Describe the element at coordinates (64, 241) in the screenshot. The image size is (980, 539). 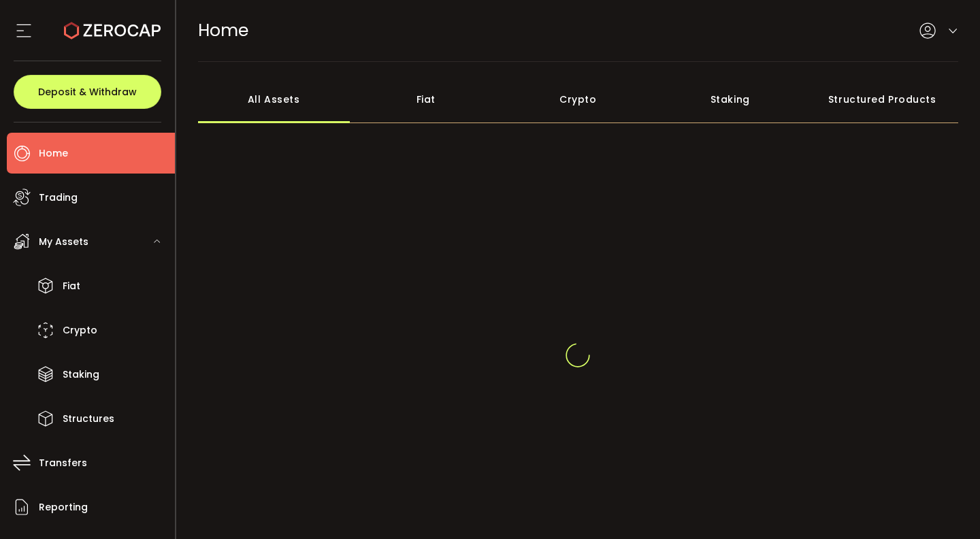
I see `span: My Assets` at that location.